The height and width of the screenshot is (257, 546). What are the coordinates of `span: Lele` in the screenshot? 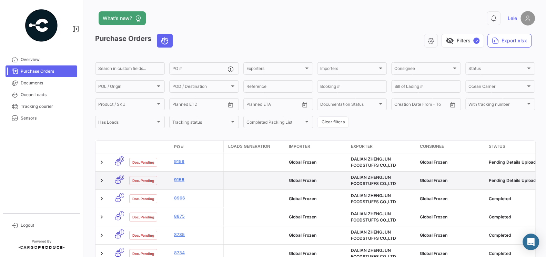 It's located at (512, 18).